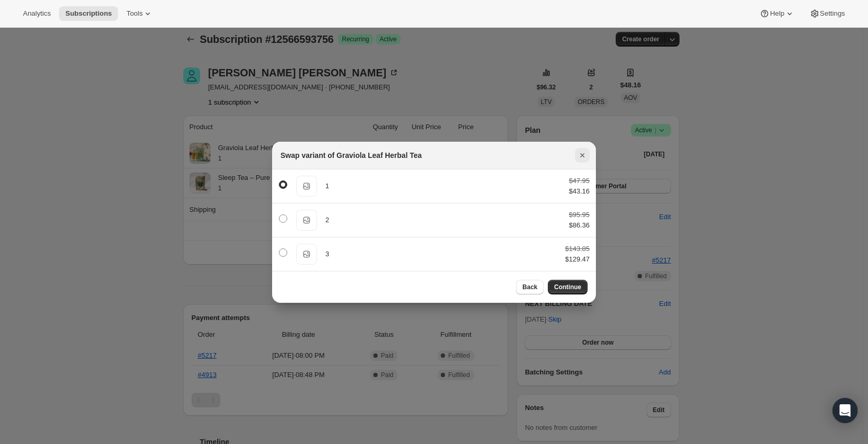 The image size is (868, 444). Describe the element at coordinates (777, 14) in the screenshot. I see `span: Help` at that location.